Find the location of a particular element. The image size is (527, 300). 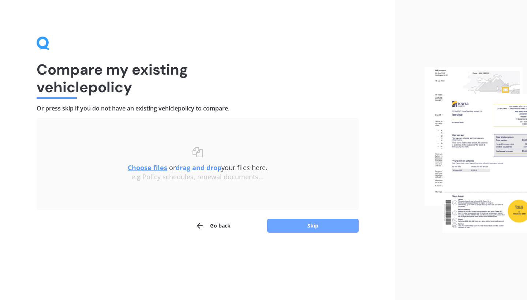

span: or your files here. is located at coordinates (198, 168).